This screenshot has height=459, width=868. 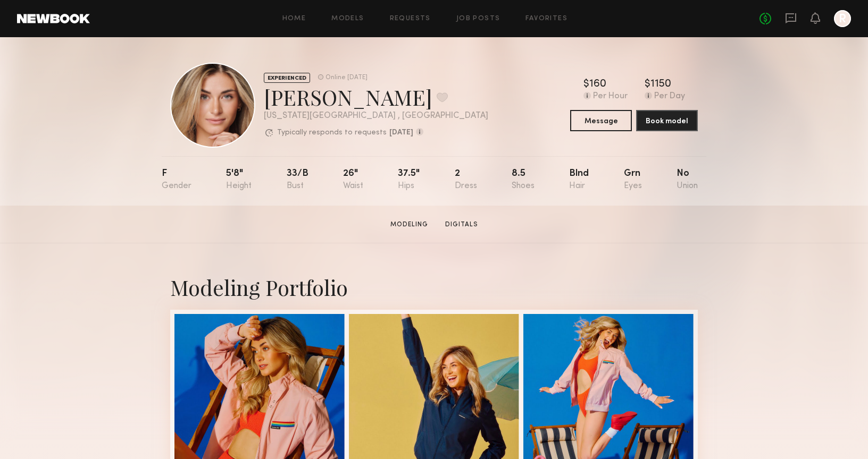 I want to click on div: EXPERIENCED, so click(x=287, y=77).